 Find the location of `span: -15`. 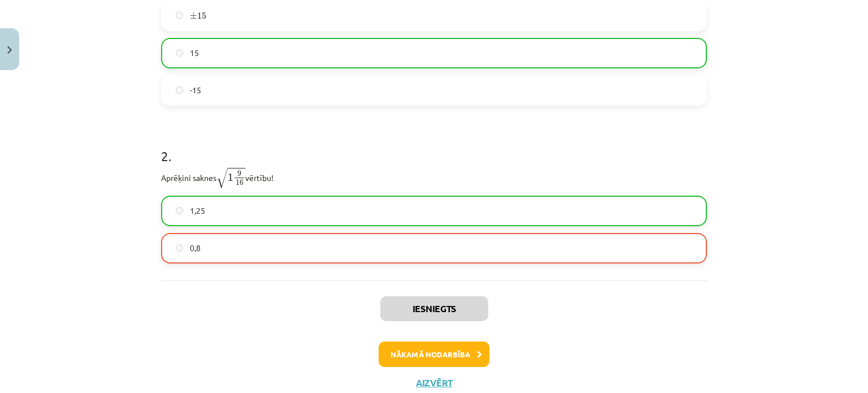

span: -15 is located at coordinates (196, 90).